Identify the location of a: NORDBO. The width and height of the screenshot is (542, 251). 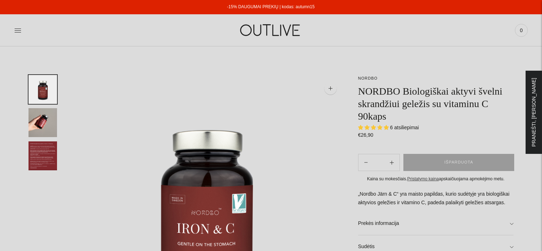
(368, 78).